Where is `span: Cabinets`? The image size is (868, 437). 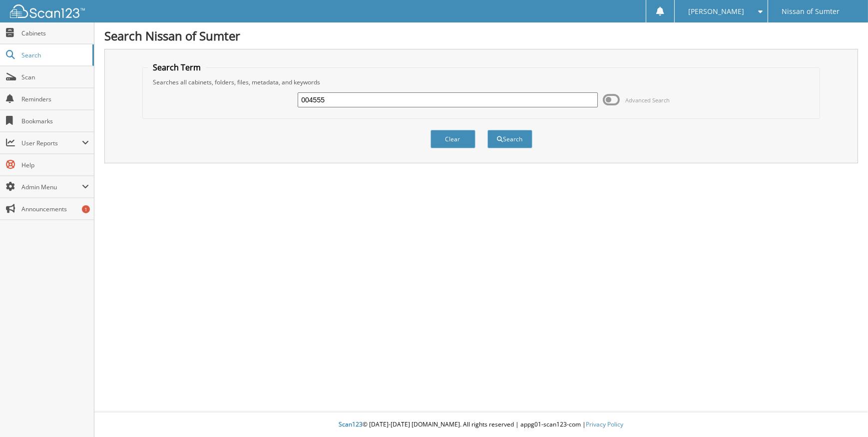
span: Cabinets is located at coordinates (55, 33).